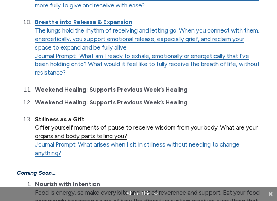  What do you see at coordinates (137, 148) in the screenshot?
I see `a: Journal Prompt: What arises when I sit in stillness without needing to change anything?` at bounding box center [137, 148].